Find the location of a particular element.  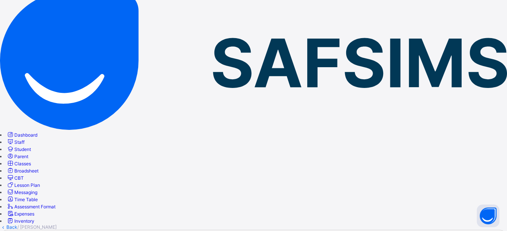

a: Student is located at coordinates (18, 149).